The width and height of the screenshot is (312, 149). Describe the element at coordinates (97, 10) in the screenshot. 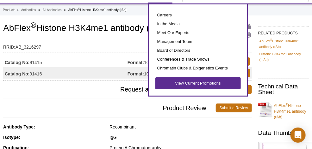

I see `li: AbFlex Histone H3K4me1 antibody (rAb)` at that location.